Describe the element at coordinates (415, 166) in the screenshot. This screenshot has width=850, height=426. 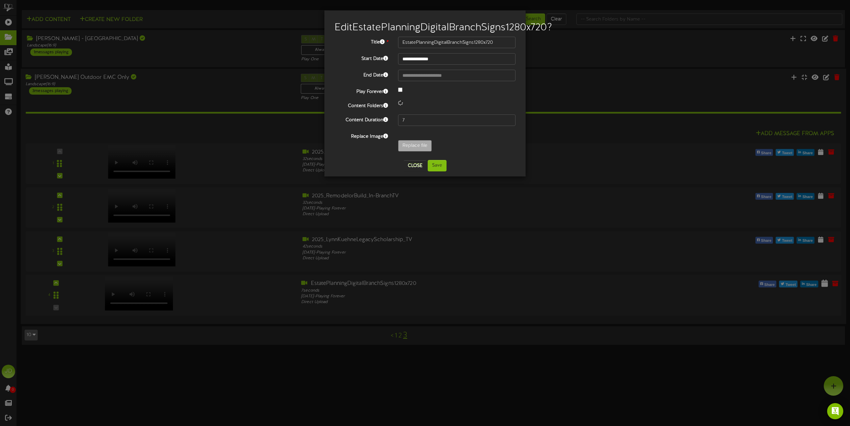
I see `button: Close` at that location.